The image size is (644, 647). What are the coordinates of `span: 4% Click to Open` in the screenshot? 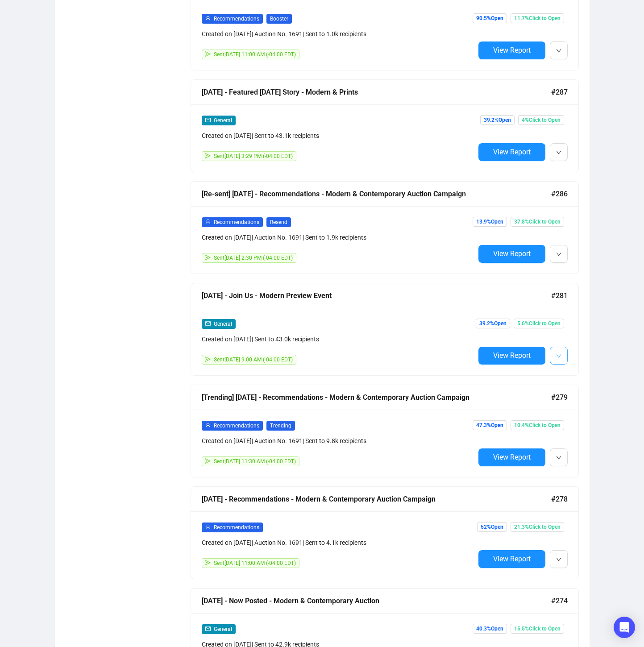 It's located at (541, 120).